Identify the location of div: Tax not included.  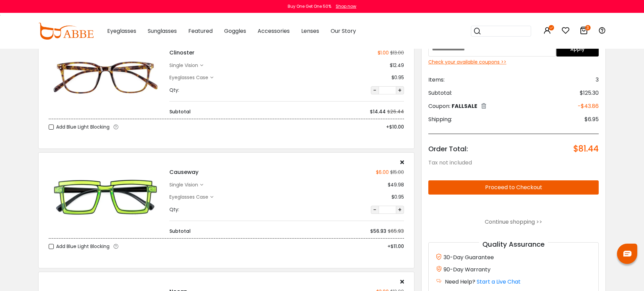
(514, 162).